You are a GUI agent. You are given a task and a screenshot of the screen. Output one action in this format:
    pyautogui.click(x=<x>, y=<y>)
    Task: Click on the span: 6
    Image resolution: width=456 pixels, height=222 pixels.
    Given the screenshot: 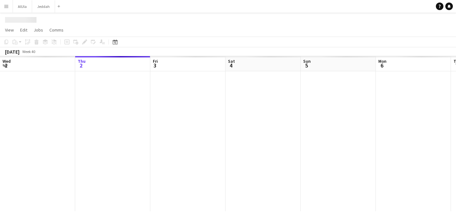 What is the action you would take?
    pyautogui.click(x=382, y=65)
    